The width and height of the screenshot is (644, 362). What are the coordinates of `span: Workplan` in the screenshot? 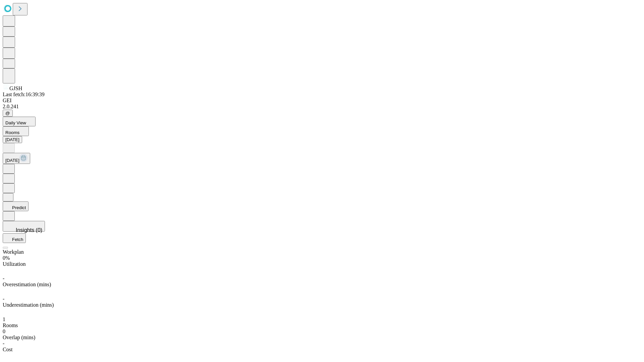 It's located at (13, 252).